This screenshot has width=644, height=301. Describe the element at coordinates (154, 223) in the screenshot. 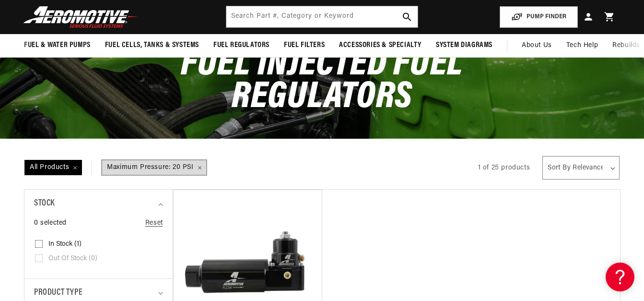

I see `a: Reset` at that location.